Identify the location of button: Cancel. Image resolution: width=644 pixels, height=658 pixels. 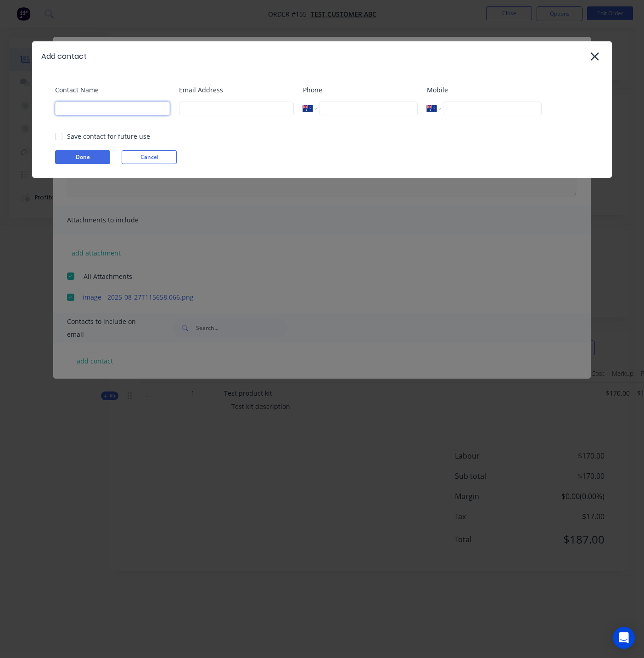
(149, 158).